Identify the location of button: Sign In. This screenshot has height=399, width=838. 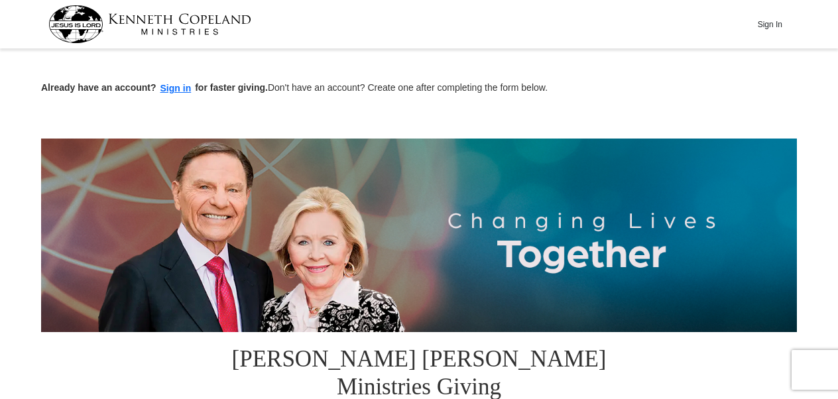
(770, 24).